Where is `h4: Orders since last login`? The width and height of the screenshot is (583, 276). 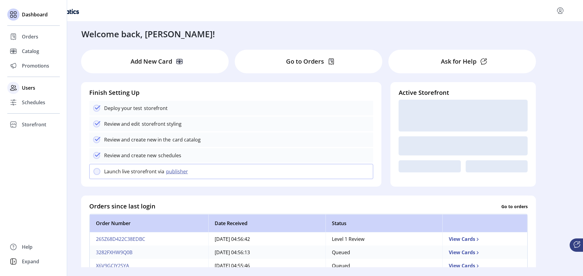
h4: Orders since last login is located at coordinates (122, 207).